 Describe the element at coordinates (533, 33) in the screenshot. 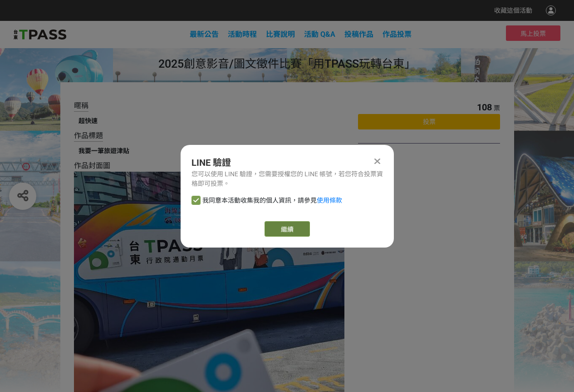

I see `span: 馬上投票` at that location.